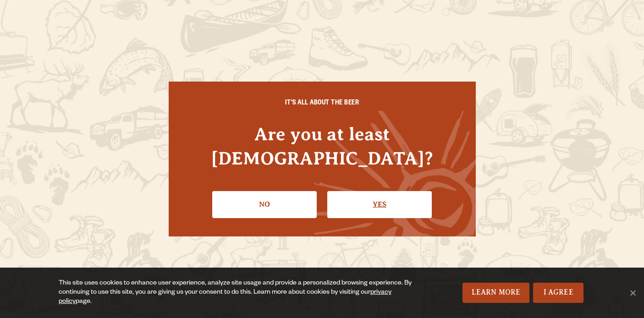  I want to click on a: I Agree, so click(558, 293).